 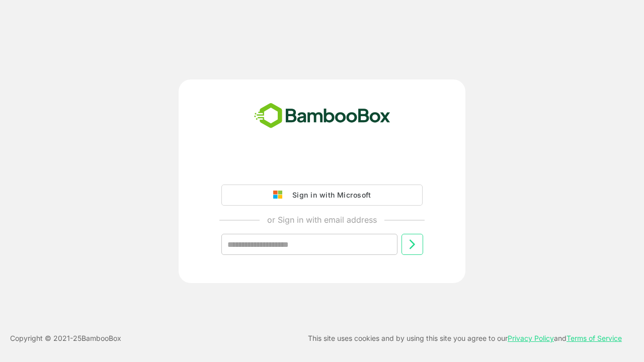 What do you see at coordinates (322, 116) in the screenshot?
I see `img: bamboobox` at bounding box center [322, 116].